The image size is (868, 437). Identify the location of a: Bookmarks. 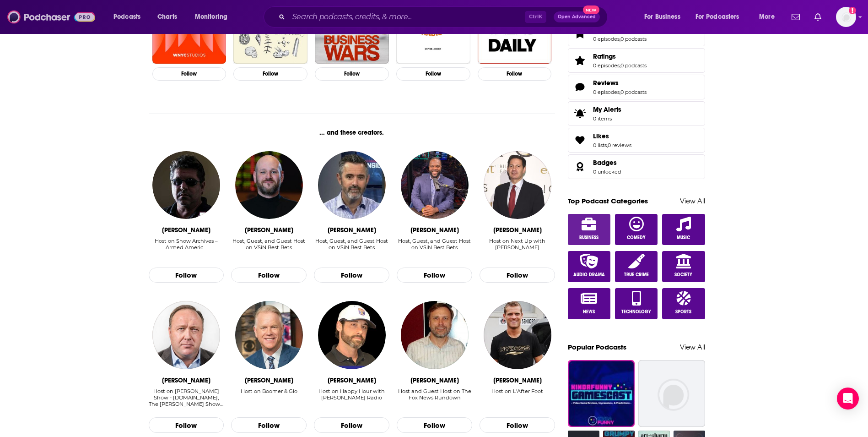
(580, 34).